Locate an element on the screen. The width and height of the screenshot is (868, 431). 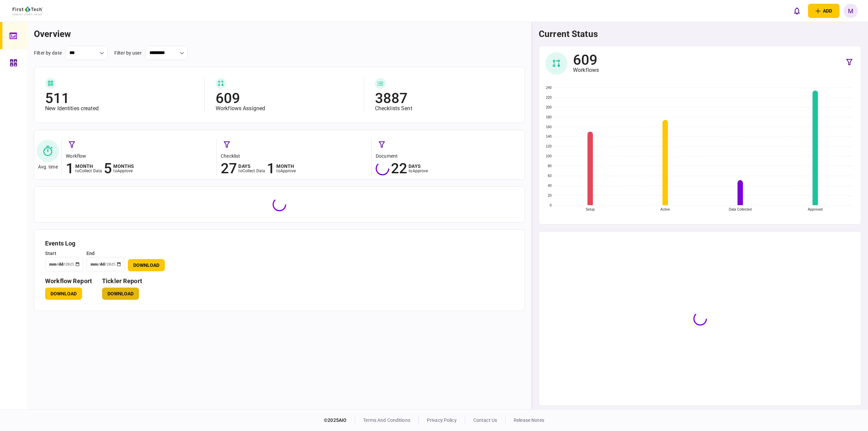
div: document is located at coordinates (449, 156).